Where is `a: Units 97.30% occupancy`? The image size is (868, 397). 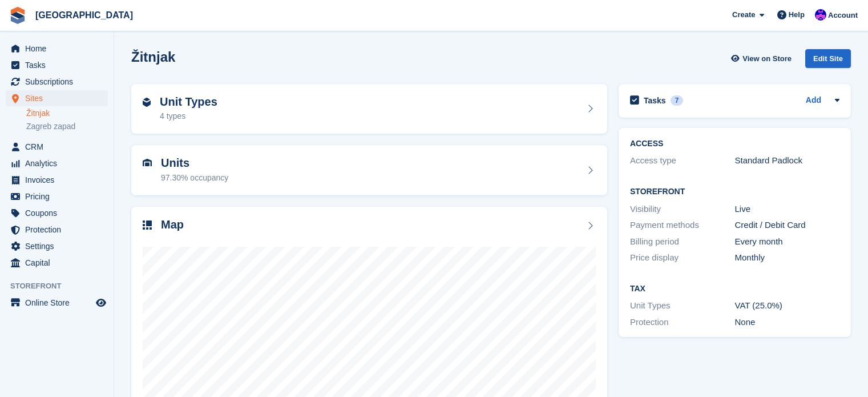
a: Units 97.30% occupancy is located at coordinates (369, 170).